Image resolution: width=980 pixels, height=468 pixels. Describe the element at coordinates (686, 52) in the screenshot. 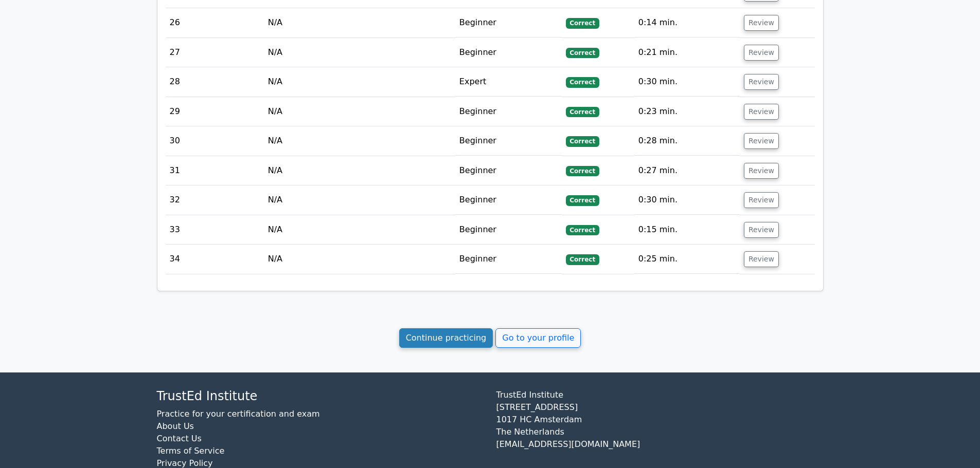

I see `td: 0:21 min.` at that location.